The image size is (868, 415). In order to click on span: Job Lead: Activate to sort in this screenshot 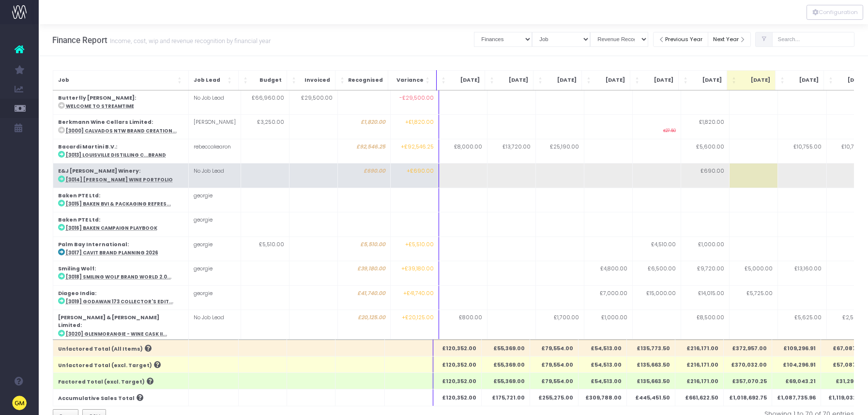, I will do `click(230, 80)`.